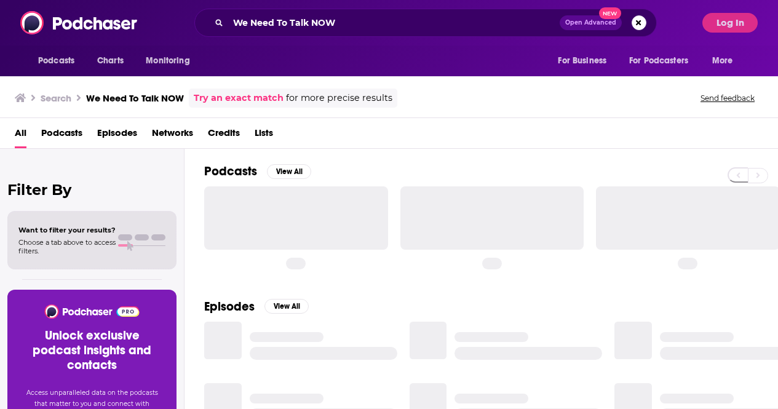 This screenshot has width=778, height=409. Describe the element at coordinates (590, 23) in the screenshot. I see `span: Open Advanced` at that location.